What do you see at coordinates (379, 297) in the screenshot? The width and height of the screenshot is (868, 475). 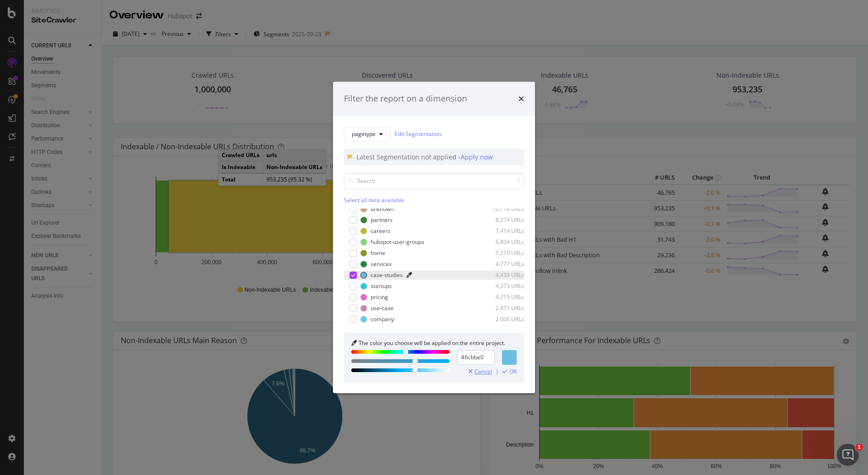 I see `div: pricing` at bounding box center [379, 297].